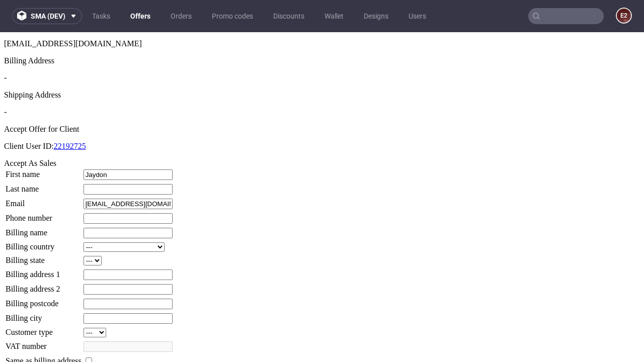  I want to click on a: Tasks, so click(101, 16).